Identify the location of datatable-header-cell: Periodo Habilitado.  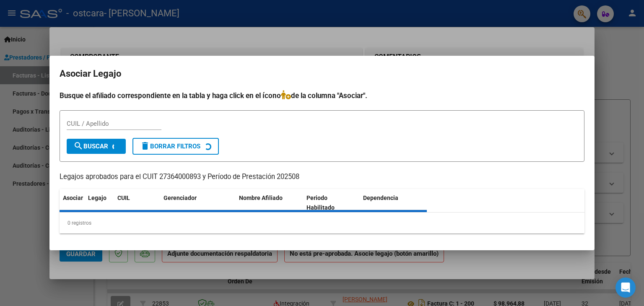
(331, 203).